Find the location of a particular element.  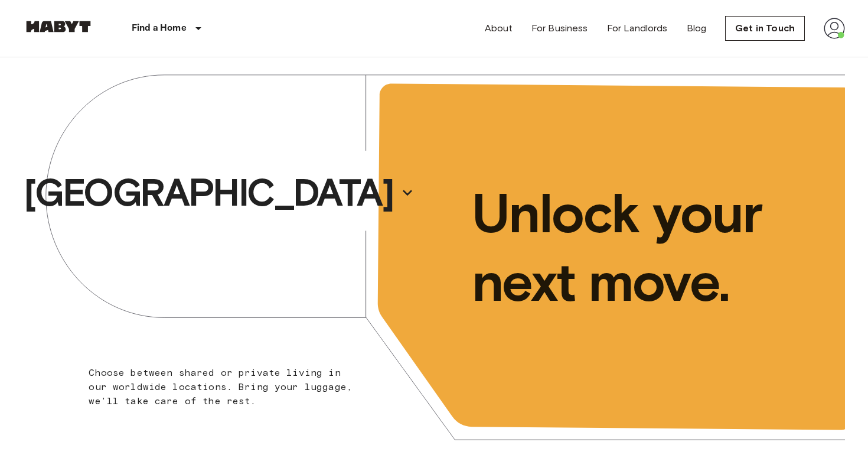

a: Get in Touch is located at coordinates (764, 28).